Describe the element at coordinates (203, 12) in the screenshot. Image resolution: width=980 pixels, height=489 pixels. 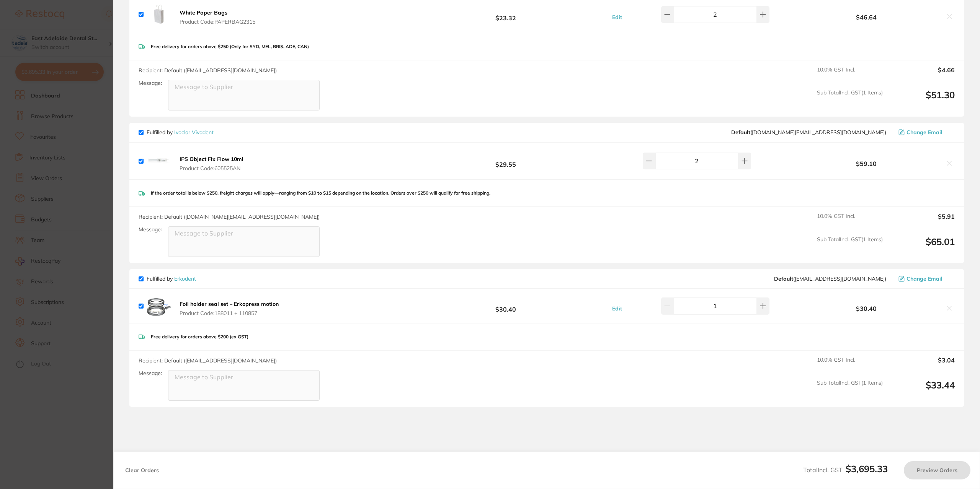
I see `b: White Paper Bags` at that location.